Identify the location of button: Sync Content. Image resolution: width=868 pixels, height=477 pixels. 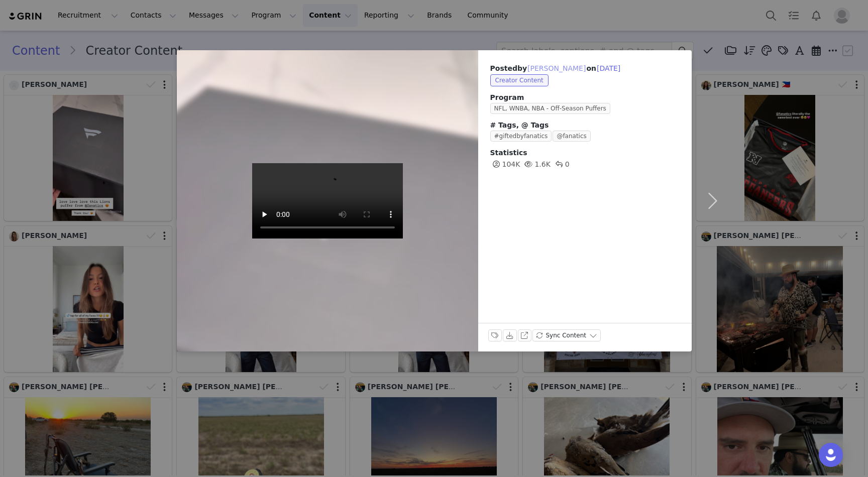
(566, 336).